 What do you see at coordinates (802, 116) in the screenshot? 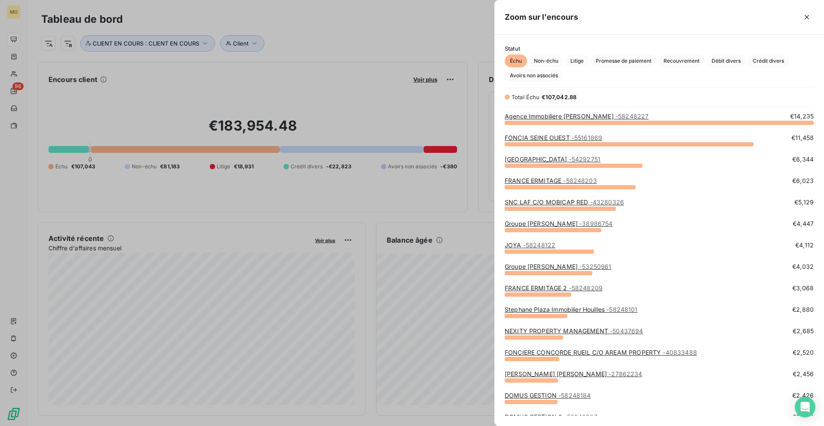
I see `span: €14,235` at bounding box center [802, 116].